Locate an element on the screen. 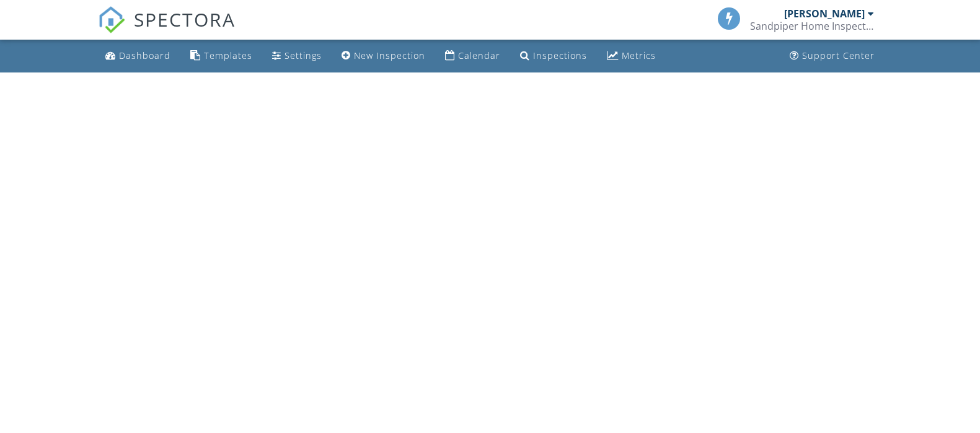  div: Inspections is located at coordinates (560, 56).